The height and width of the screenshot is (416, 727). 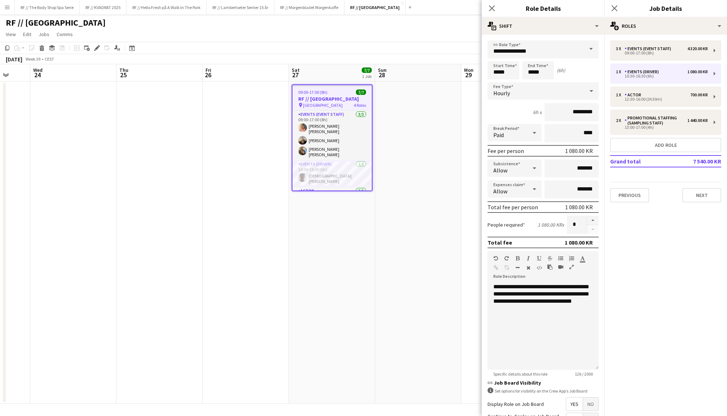 What do you see at coordinates (666, 26) in the screenshot?
I see `div: Roles` at bounding box center [666, 26].